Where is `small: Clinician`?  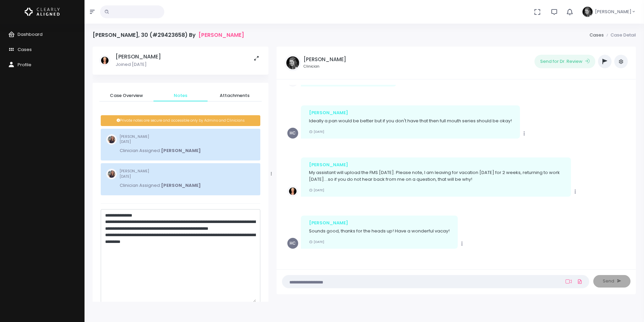 small: Clinician is located at coordinates (325, 66).